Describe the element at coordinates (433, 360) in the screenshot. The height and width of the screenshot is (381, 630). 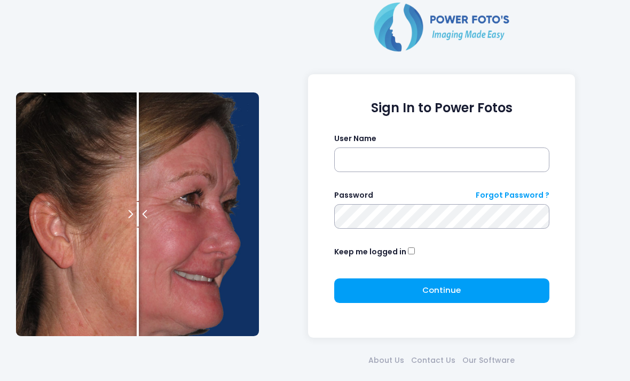
I see `a: Contact Us` at that location.